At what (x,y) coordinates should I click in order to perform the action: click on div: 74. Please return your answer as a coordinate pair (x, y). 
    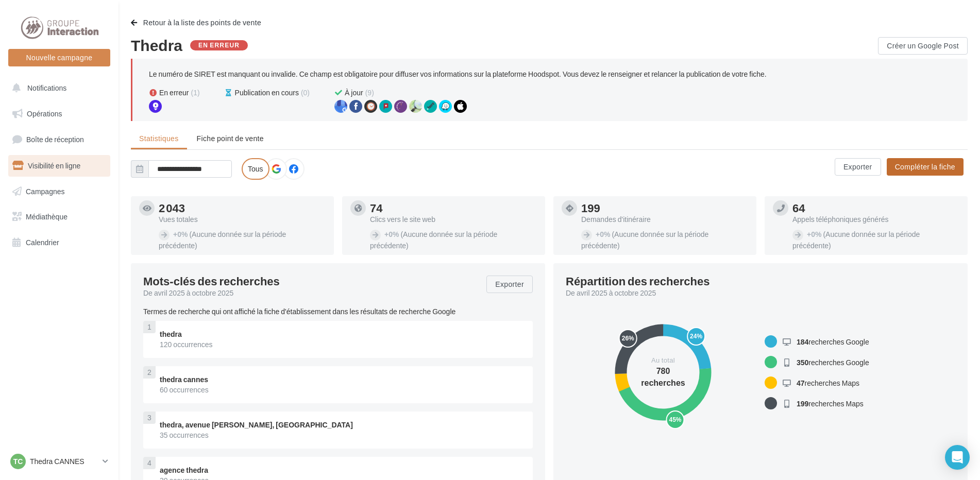
    Looking at the image, I should click on (453, 208).